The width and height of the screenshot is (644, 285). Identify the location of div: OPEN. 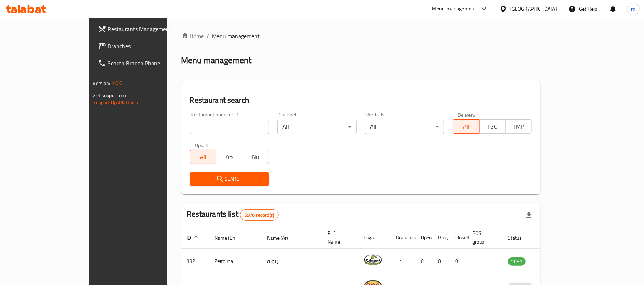
(517, 261).